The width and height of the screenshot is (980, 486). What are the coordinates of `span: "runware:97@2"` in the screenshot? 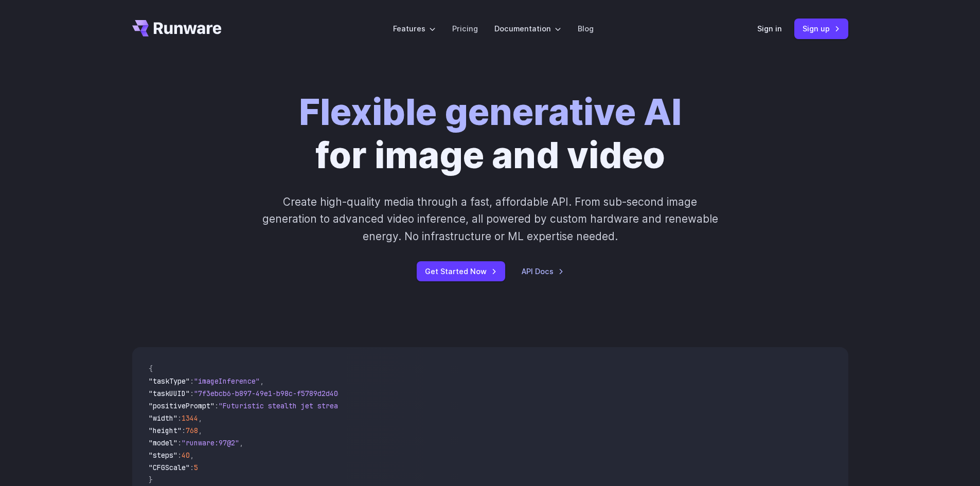 It's located at (211, 443).